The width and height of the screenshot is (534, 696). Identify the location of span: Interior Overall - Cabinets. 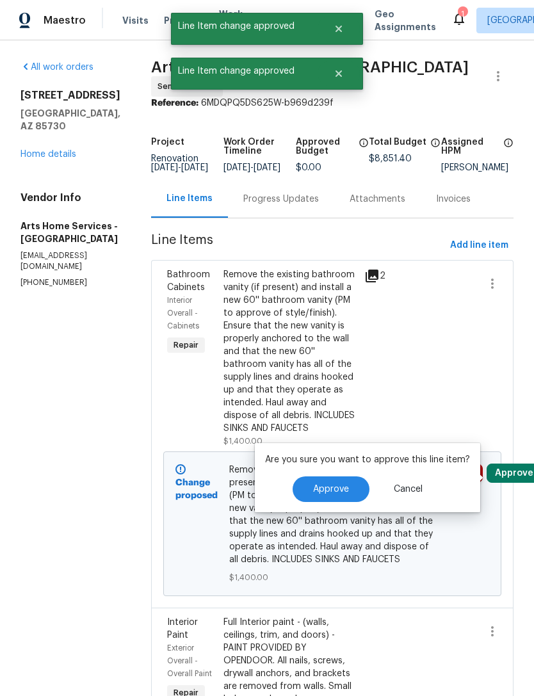
(183, 313).